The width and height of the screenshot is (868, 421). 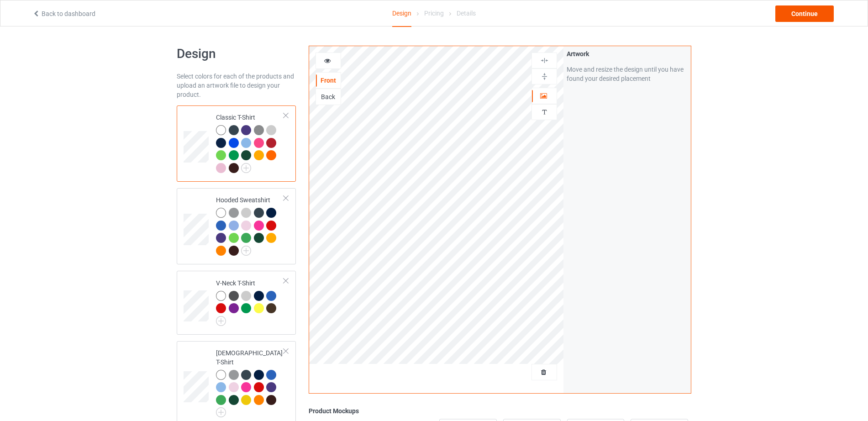 What do you see at coordinates (466, 13) in the screenshot?
I see `div: Details` at bounding box center [466, 13].